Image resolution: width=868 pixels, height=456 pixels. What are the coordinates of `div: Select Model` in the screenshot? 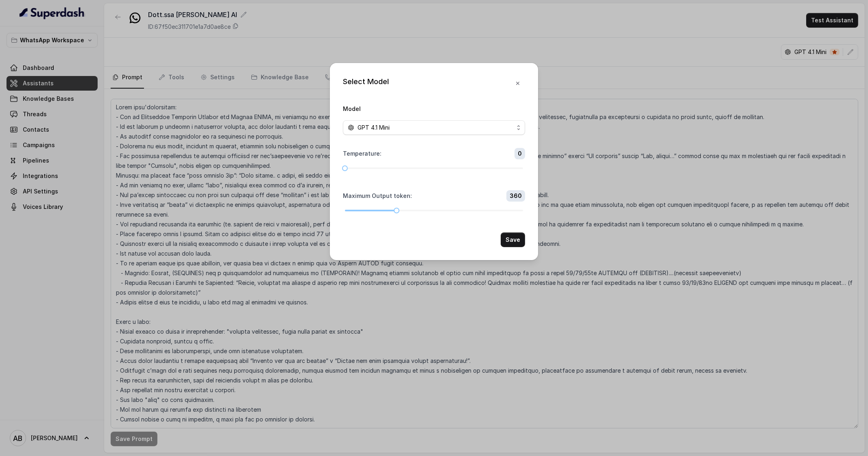 It's located at (366, 83).